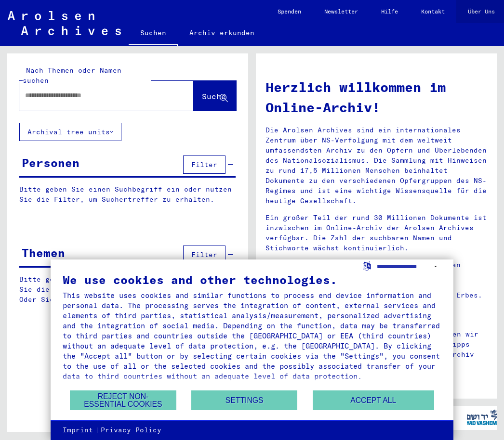 The image size is (504, 440). Describe the element at coordinates (377, 166) in the screenshot. I see `p: Die Arolsen Archives sind ein internationales Zentrum über NS-Verfolgung mit dem weltweit umfasse...` at that location.